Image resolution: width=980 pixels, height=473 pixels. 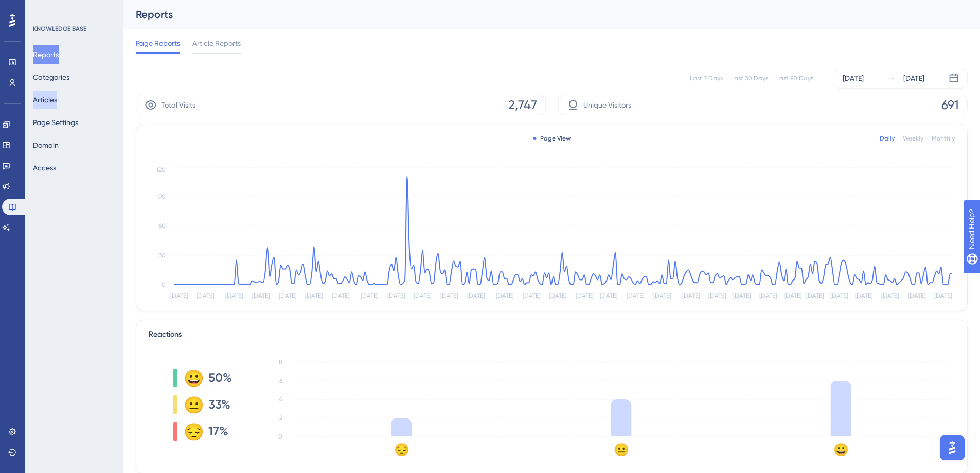 I want to click on span: 691, so click(x=950, y=105).